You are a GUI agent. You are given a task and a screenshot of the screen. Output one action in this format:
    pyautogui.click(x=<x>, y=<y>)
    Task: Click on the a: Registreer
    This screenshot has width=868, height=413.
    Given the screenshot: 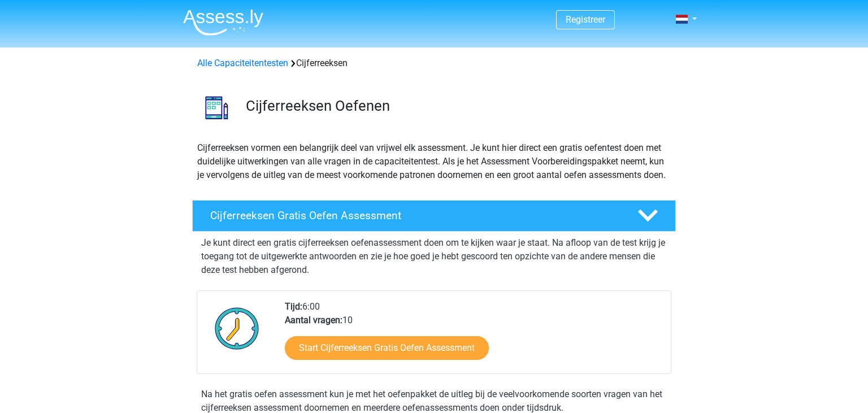 What is the action you would take?
    pyautogui.click(x=586, y=19)
    